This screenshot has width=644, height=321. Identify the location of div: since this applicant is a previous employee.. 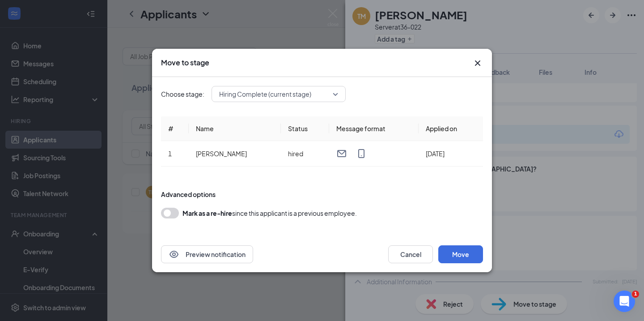
(270, 213).